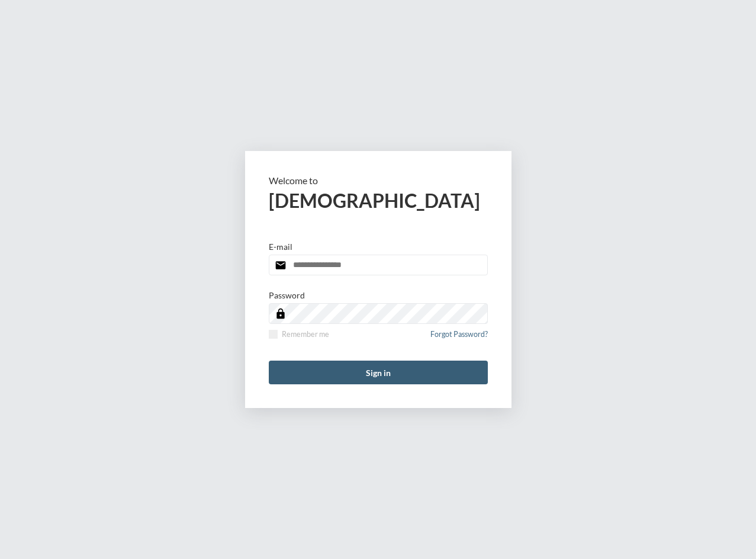 This screenshot has height=559, width=756. I want to click on a: Forgot Password?, so click(458, 338).